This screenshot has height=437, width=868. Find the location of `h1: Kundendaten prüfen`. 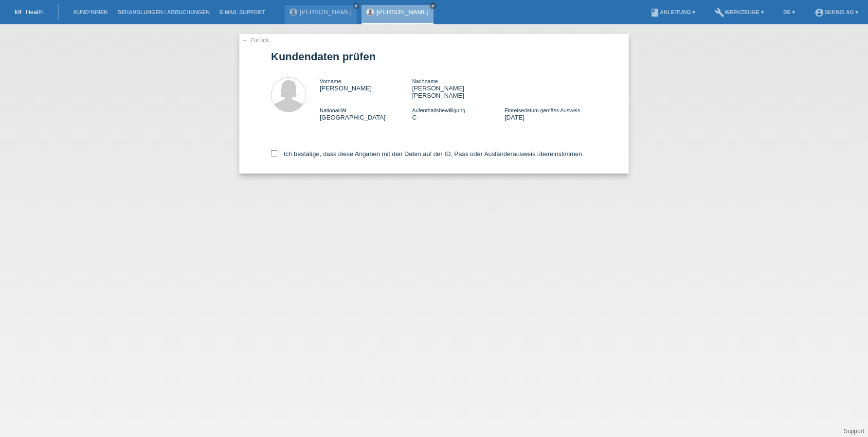

h1: Kundendaten prüfen is located at coordinates (434, 56).